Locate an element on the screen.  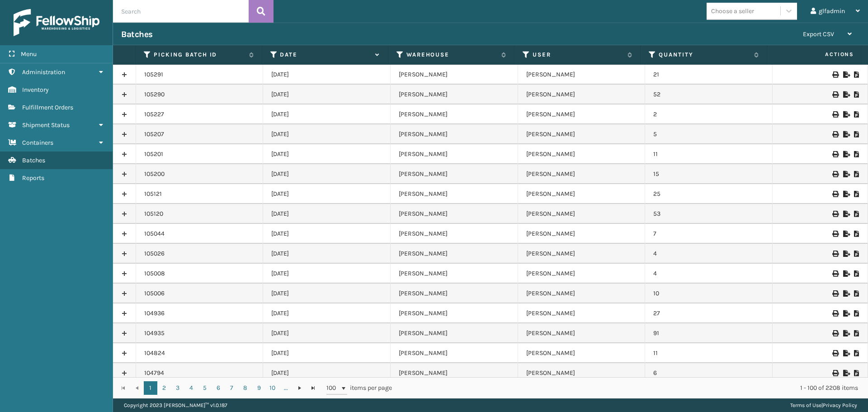
td: 105207 is located at coordinates (200, 134).